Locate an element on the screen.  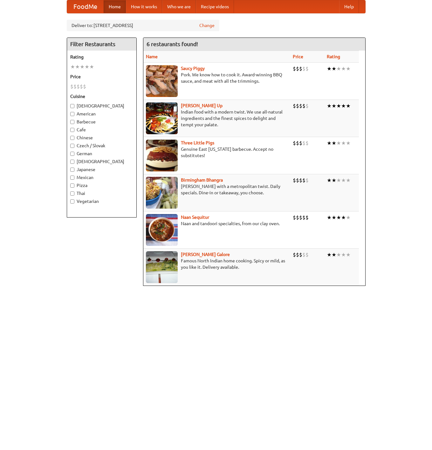
a: Name is located at coordinates (152, 57).